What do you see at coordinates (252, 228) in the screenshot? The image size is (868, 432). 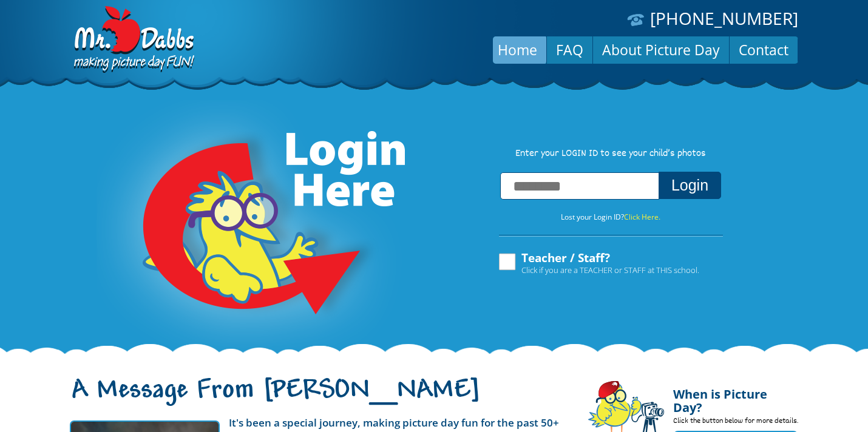 I see `img: Login Here` at bounding box center [252, 228].